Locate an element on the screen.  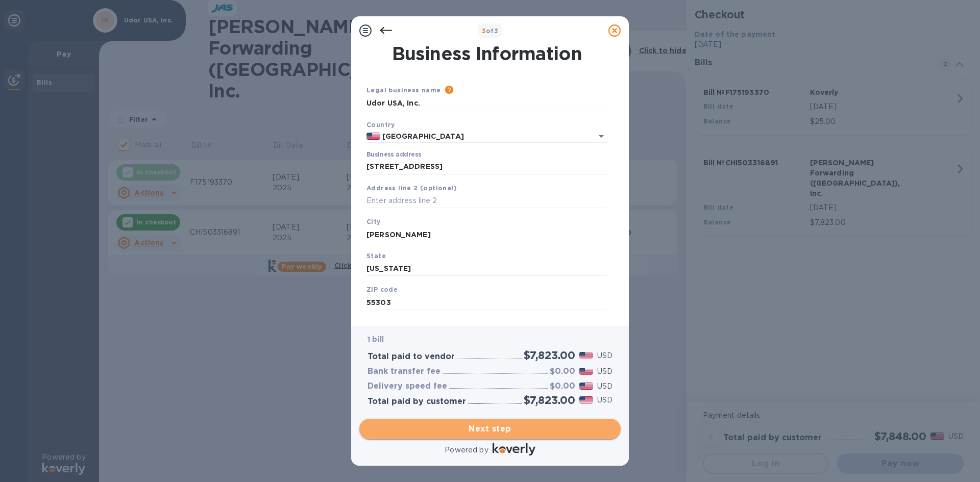
h3: Total paid to vendor is located at coordinates (411, 357).